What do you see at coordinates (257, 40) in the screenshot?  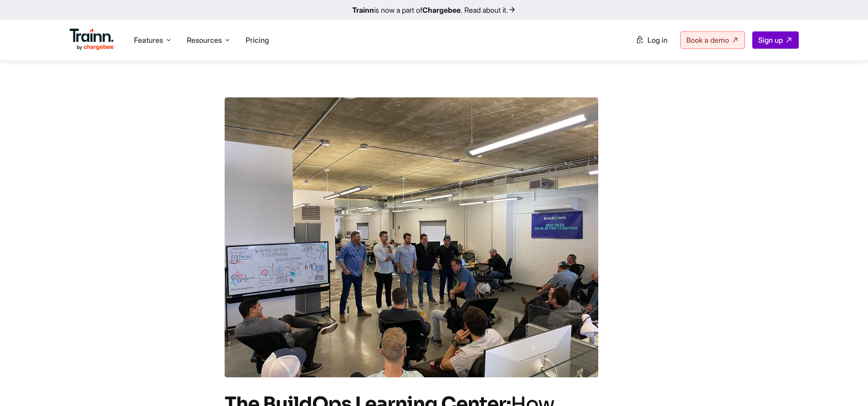 I see `span: Pricing` at bounding box center [257, 40].